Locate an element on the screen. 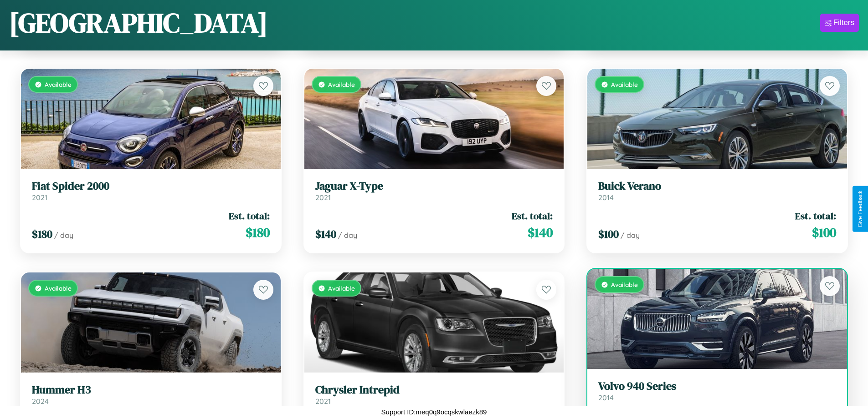  a: Hummer H32024 is located at coordinates (151, 395).